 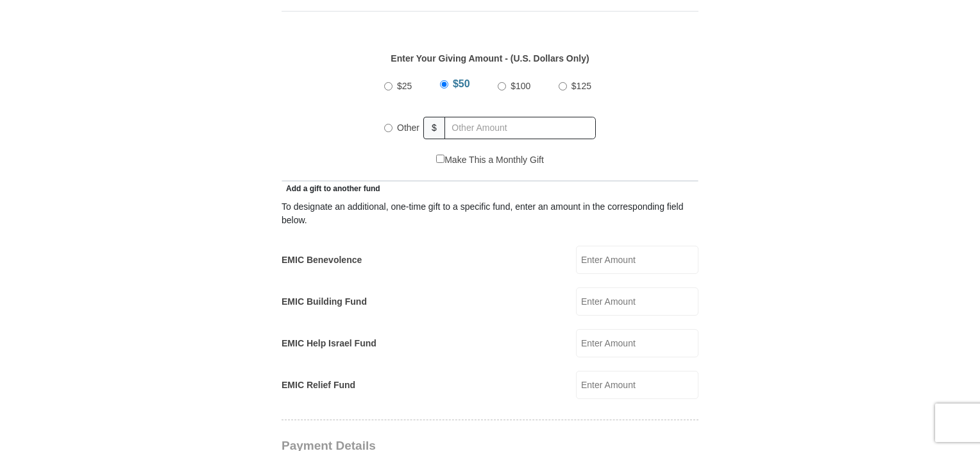 What do you see at coordinates (581, 86) in the screenshot?
I see `span: $125` at bounding box center [581, 86].